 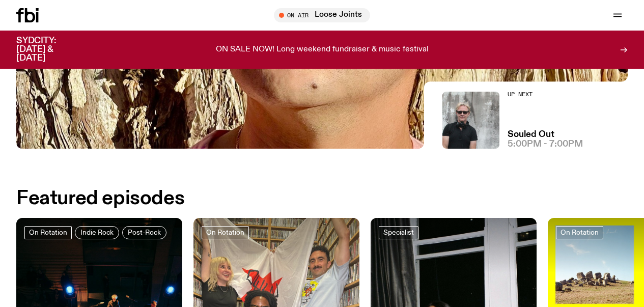 What do you see at coordinates (97, 232) in the screenshot?
I see `a: Indie Rock` at bounding box center [97, 232].